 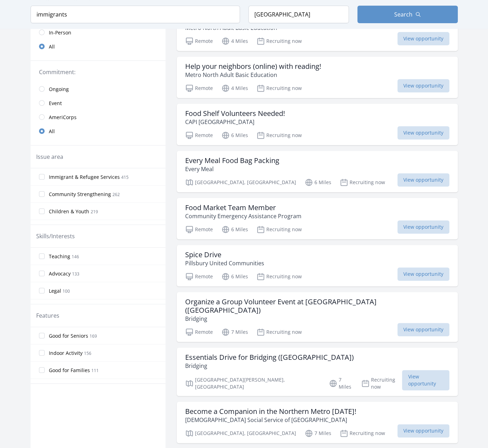 I want to click on p: Community Emergency Assistance Program, so click(x=243, y=217).